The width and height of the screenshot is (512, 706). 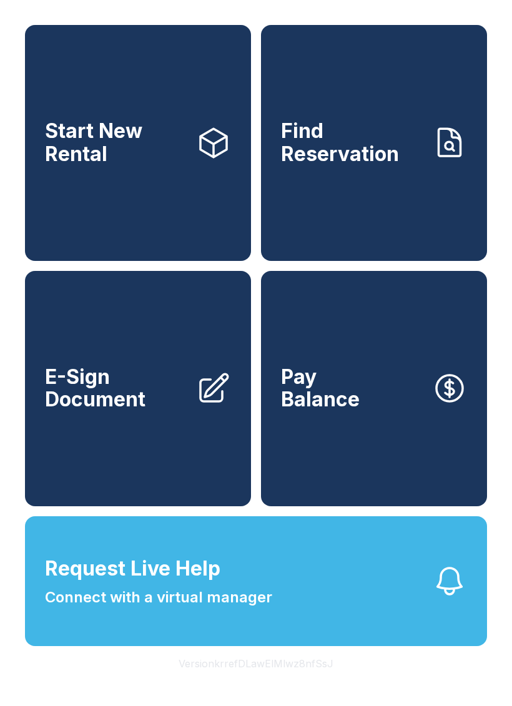 What do you see at coordinates (138, 143) in the screenshot?
I see `a: Start New Rental` at bounding box center [138, 143].